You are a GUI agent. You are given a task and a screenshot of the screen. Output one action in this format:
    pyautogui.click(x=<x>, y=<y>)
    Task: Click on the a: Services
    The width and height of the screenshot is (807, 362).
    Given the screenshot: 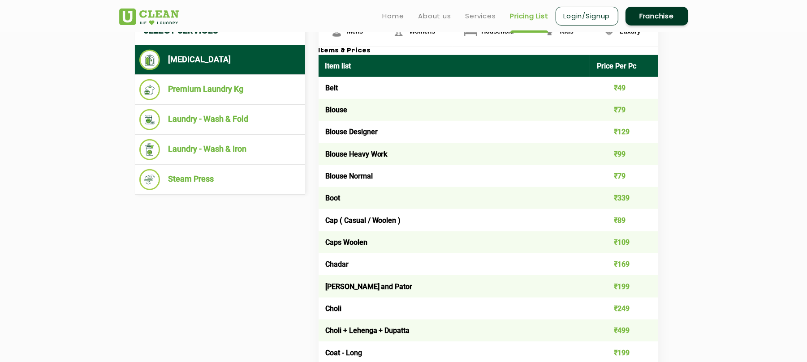 What is the action you would take?
    pyautogui.click(x=481, y=16)
    